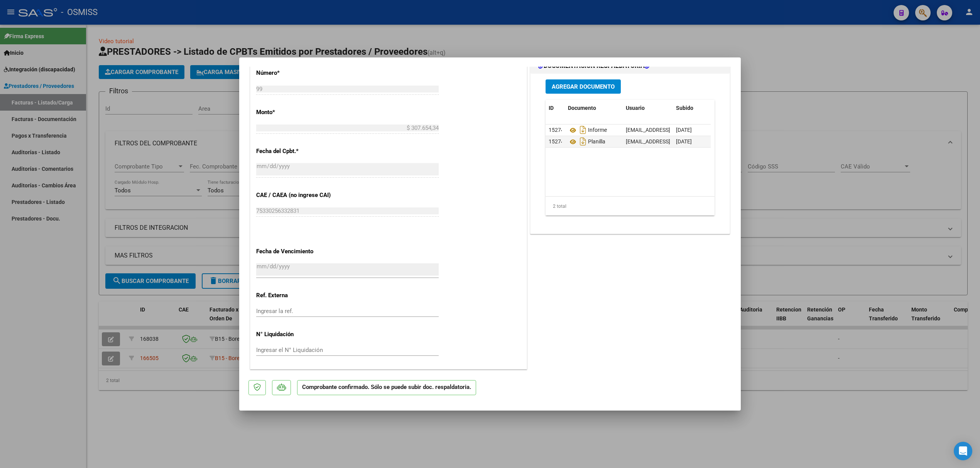 This screenshot has height=468, width=980. I want to click on span: Subido, so click(685, 108).